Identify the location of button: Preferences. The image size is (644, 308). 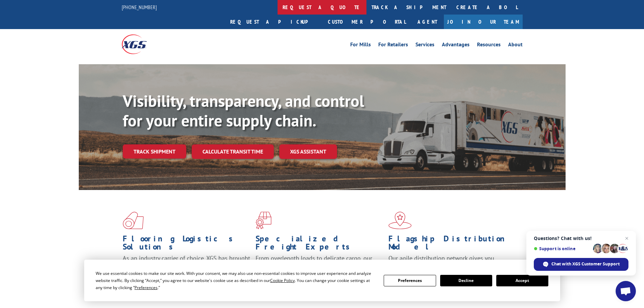
(410, 281).